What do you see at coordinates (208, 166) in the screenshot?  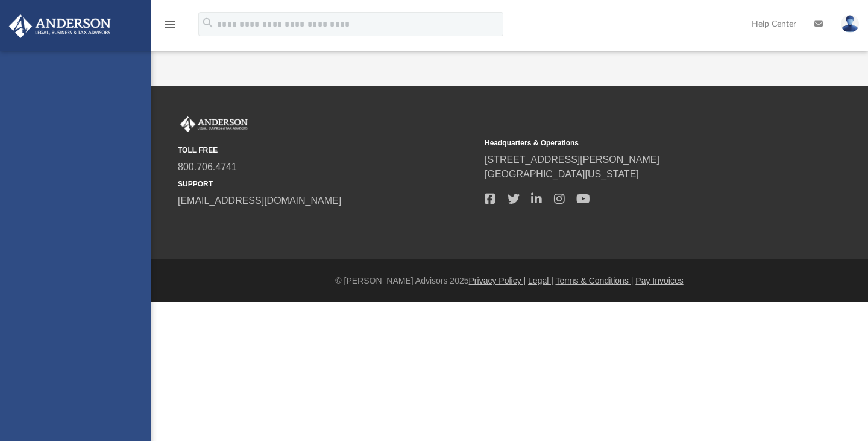 I see `a: 800.706.4741` at bounding box center [208, 166].